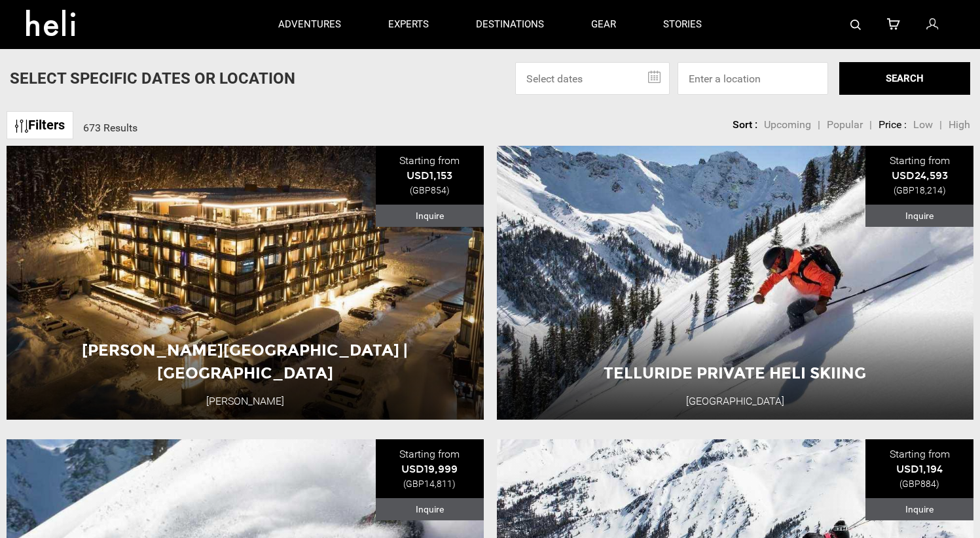 The width and height of the screenshot is (980, 538). I want to click on p: adventures, so click(310, 24).